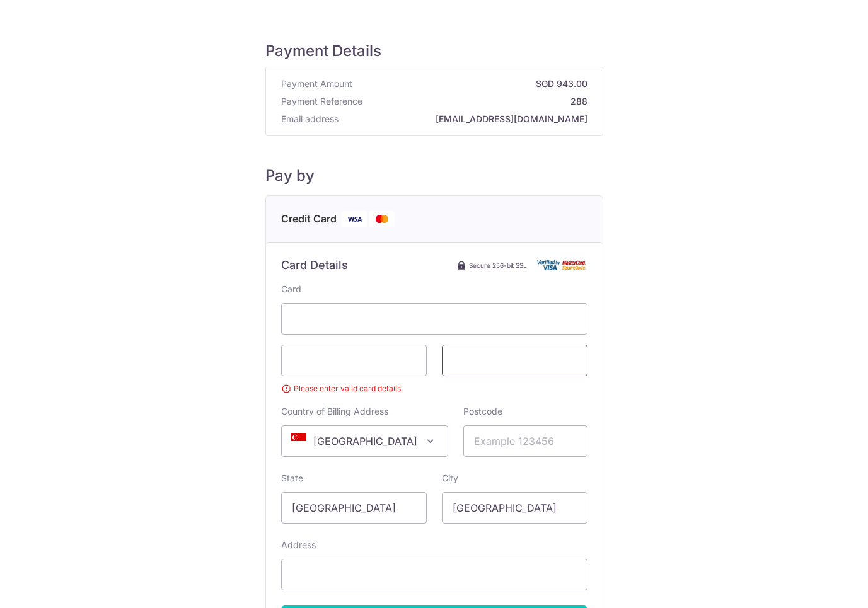 The height and width of the screenshot is (608, 868). Describe the element at coordinates (322, 102) in the screenshot. I see `span: Payment Reference` at that location.